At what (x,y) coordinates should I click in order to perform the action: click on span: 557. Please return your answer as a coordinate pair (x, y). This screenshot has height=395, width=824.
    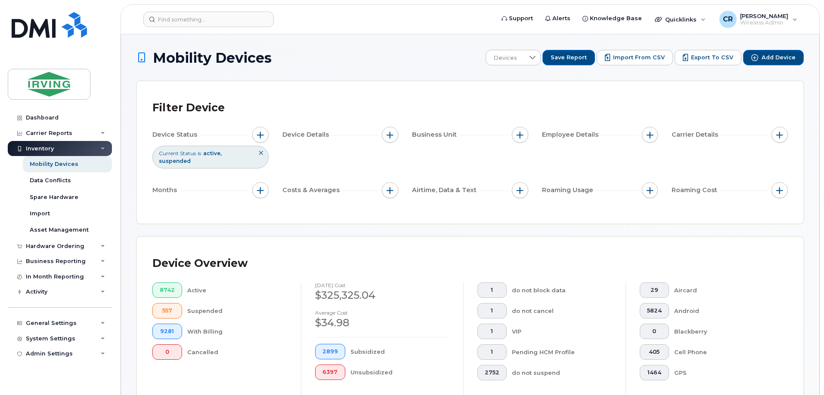
    Looking at the image, I should click on (167, 311).